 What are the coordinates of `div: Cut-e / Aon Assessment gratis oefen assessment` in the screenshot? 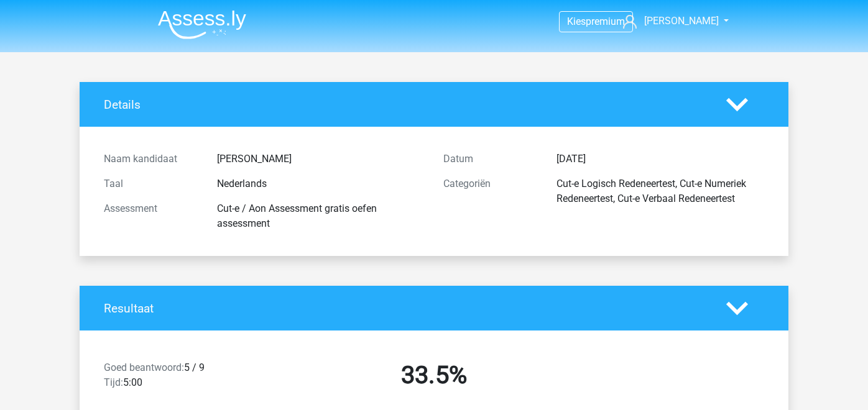 It's located at (321, 216).